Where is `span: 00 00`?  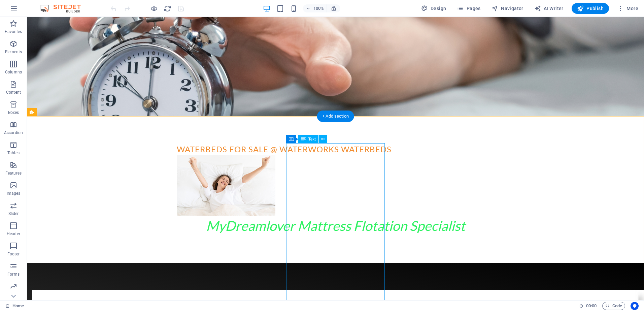
span: 00 00 is located at coordinates (591, 306).